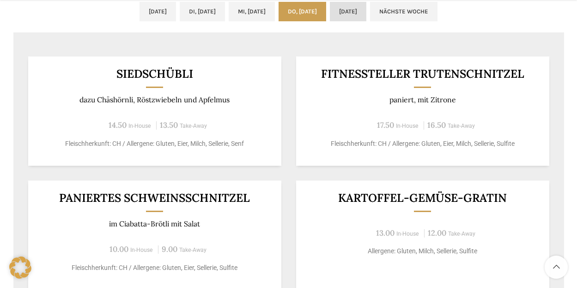  Describe the element at coordinates (423, 143) in the screenshot. I see `p: Fleischherkunft: CH / Allergene: Gluten, Eier, Milch, Sellerie, Sulfite` at that location.